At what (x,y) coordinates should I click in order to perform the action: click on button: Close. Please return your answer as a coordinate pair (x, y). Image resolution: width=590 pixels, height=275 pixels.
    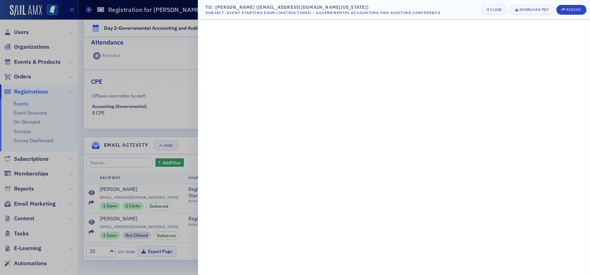
    Looking at the image, I should click on (495, 10).